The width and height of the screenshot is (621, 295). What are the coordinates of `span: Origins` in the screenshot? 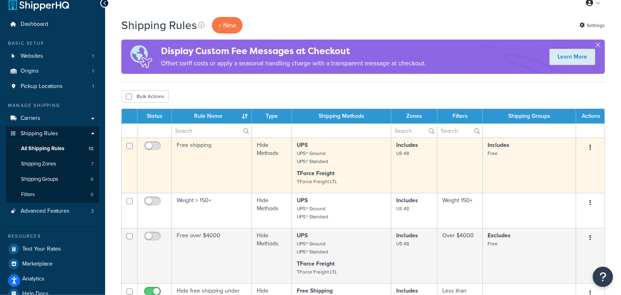 It's located at (29, 71).